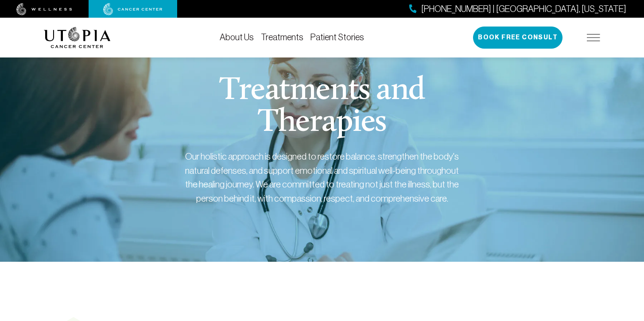 This screenshot has width=644, height=321. I want to click on button: Book Free Consult, so click(518, 38).